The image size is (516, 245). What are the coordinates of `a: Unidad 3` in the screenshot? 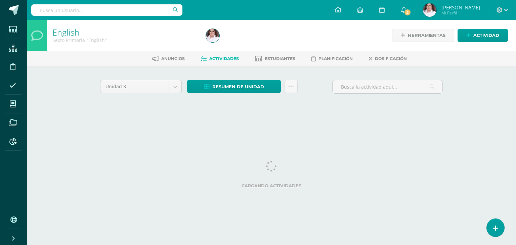 It's located at (141, 87).